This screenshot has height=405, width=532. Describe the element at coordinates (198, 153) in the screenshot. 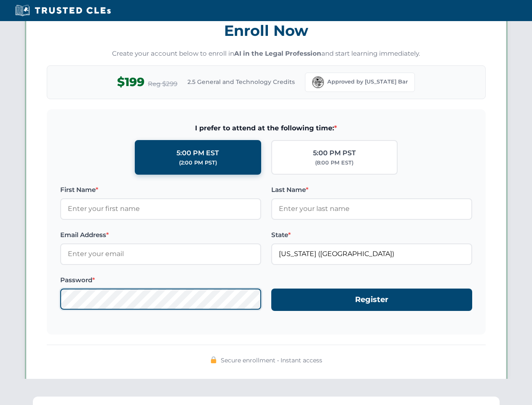

I see `div: 5:00 PM EST` at that location.